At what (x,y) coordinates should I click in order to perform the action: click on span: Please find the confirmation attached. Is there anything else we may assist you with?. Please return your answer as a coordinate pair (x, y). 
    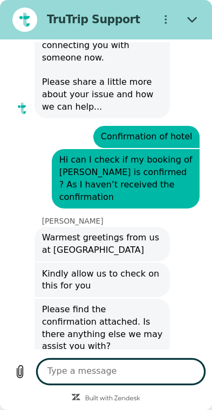
    Looking at the image, I should click on (103, 329).